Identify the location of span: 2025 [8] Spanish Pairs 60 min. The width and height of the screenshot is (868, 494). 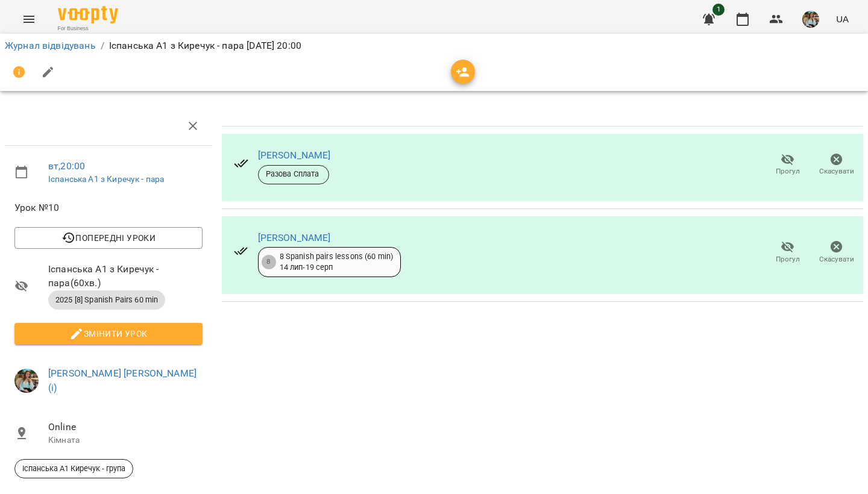
(107, 300).